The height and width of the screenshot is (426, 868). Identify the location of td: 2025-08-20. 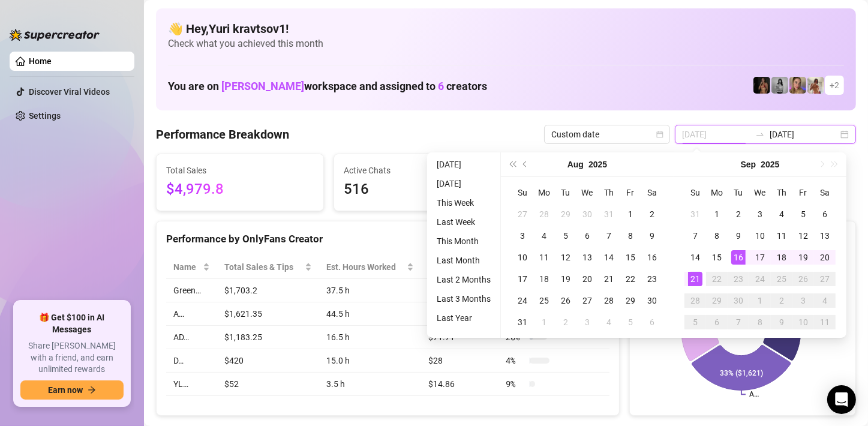
(588, 280).